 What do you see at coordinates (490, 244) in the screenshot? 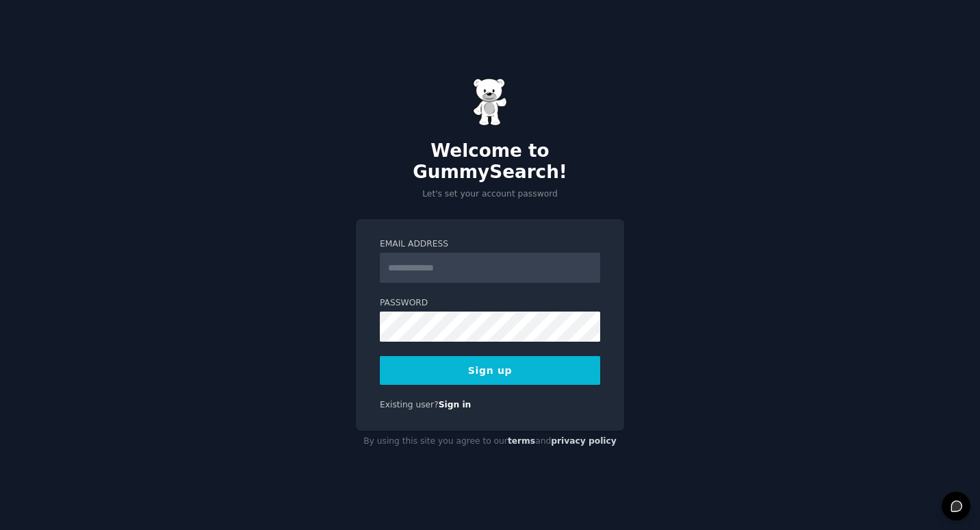
I see `label: Email Address` at bounding box center [490, 244].